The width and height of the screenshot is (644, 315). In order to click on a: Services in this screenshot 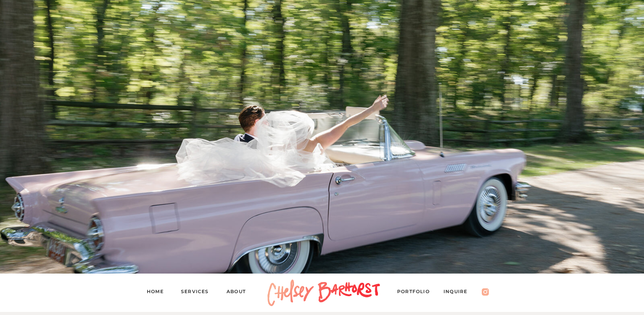, I will do `click(198, 293)`.